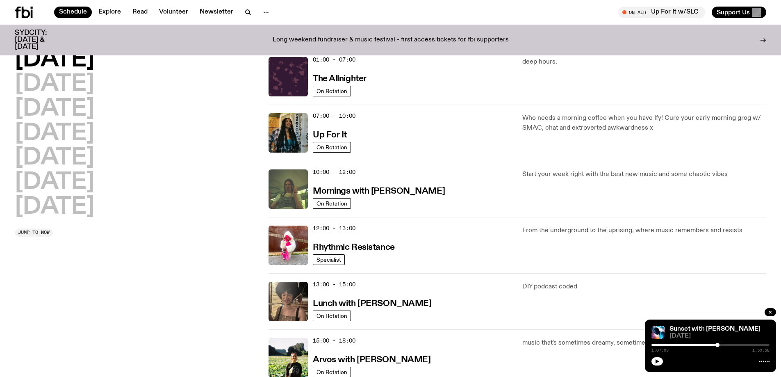 The width and height of the screenshot is (781, 377). Describe the element at coordinates (660, 350) in the screenshot. I see `span: 1:07:03` at that location.